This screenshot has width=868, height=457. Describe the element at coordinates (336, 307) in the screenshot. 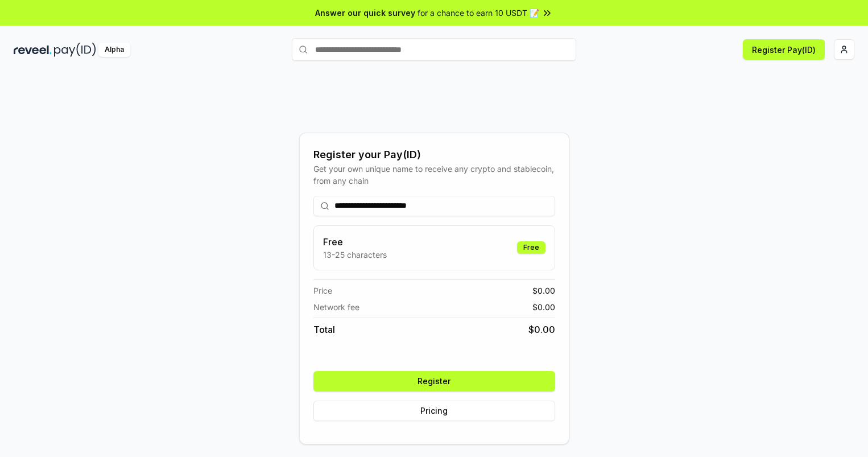

I see `span: Network fee` at that location.